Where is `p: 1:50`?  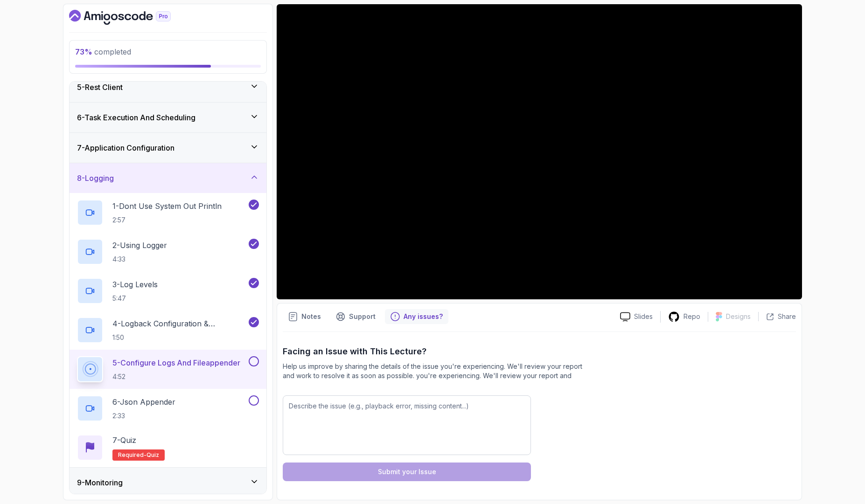 p: 1:50 is located at coordinates (179, 338).